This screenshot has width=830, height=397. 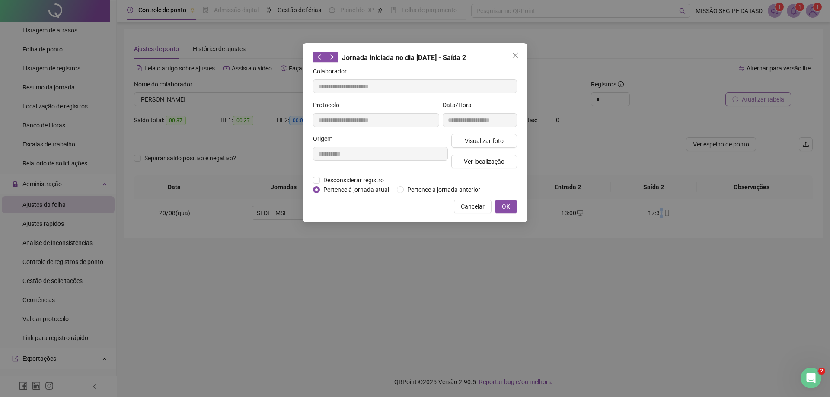 I want to click on label: Origem, so click(x=325, y=139).